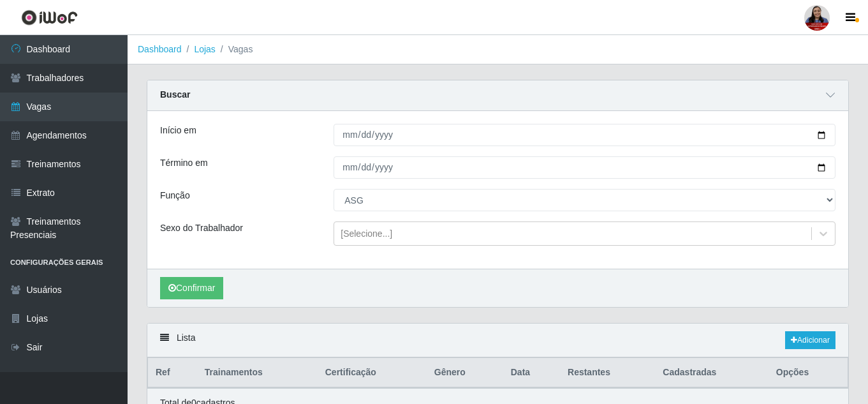 The height and width of the screenshot is (404, 868). Describe the element at coordinates (497, 50) in the screenshot. I see `nav: breadcrumb` at that location.